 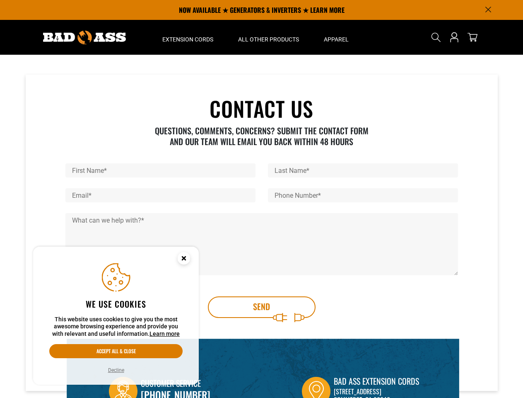 What do you see at coordinates (269, 39) in the screenshot?
I see `span: All Other Products` at bounding box center [269, 39].